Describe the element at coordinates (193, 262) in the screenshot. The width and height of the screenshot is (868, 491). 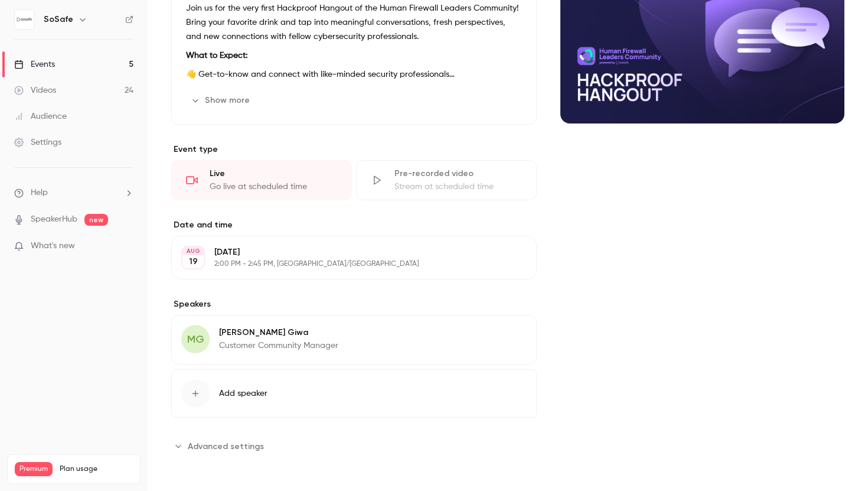
I see `p: 19` at that location.